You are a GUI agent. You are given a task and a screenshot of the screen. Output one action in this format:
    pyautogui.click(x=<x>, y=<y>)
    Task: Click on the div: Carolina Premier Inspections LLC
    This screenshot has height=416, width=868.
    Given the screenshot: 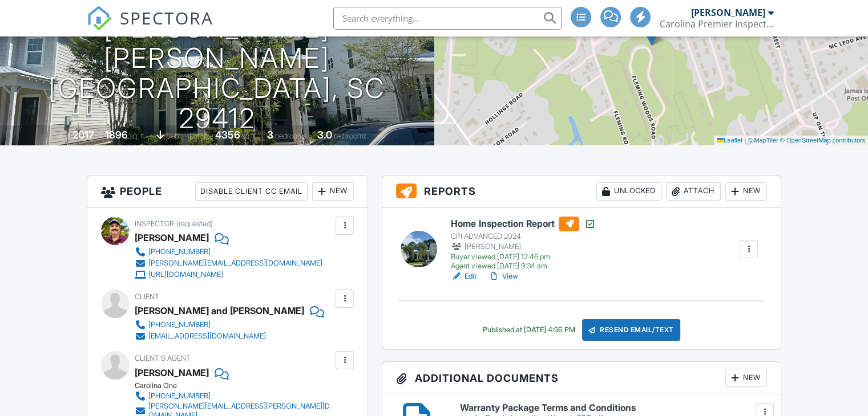 What is the action you would take?
    pyautogui.click(x=717, y=24)
    